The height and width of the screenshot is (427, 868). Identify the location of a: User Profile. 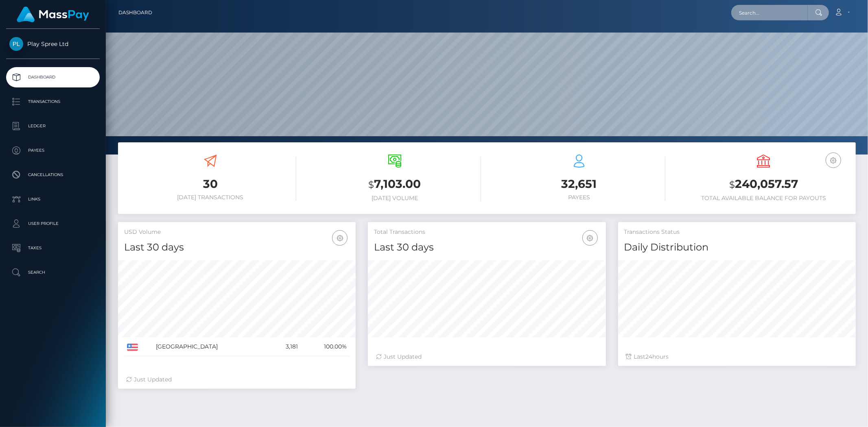
(53, 223).